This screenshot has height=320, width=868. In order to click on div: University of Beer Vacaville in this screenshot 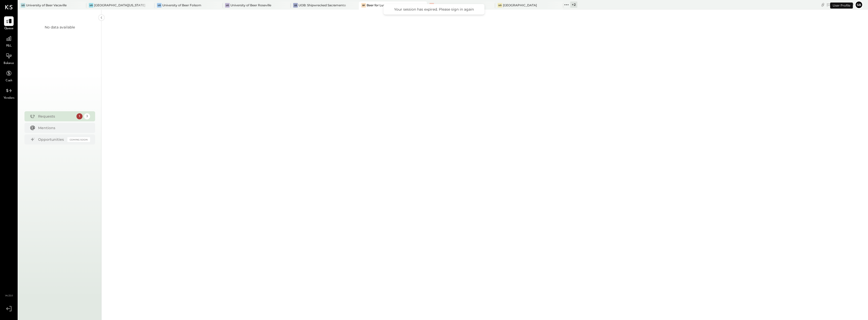, I will do `click(46, 5)`.